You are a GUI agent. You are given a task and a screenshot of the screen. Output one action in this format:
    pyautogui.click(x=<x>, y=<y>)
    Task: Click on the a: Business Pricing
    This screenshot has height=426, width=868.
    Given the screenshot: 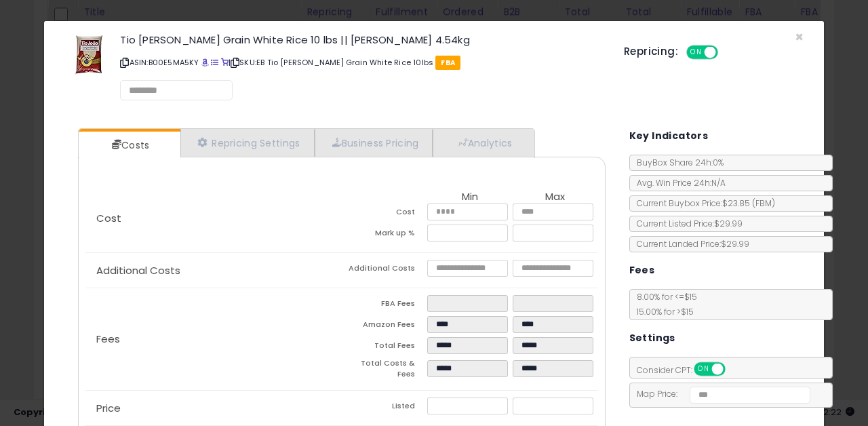 What is the action you would take?
    pyautogui.click(x=373, y=142)
    